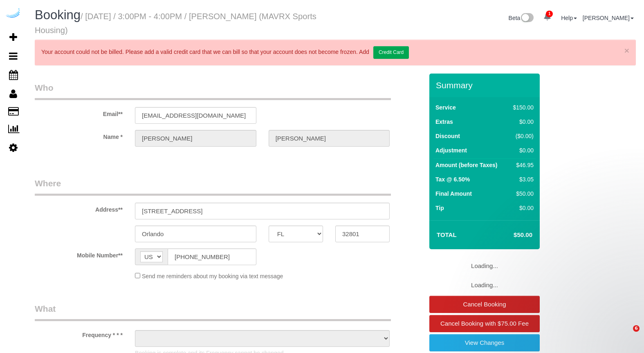 This screenshot has height=353, width=644. Describe the element at coordinates (527, 18) in the screenshot. I see `img: New interface` at that location.